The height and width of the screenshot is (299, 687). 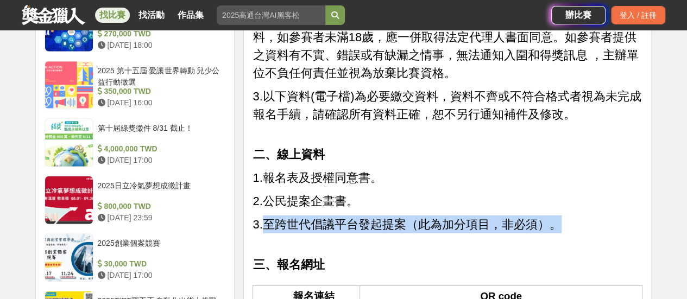 What do you see at coordinates (160, 75) in the screenshot?
I see `div: 2025 第十五屆 愛讓世界轉動 兒少公益行動徵選` at bounding box center [160, 75].